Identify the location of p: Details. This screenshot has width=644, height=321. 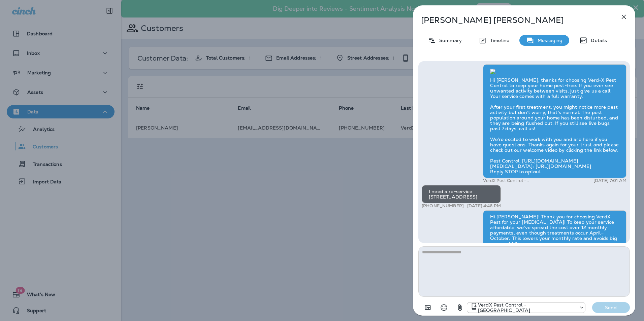
(597, 40).